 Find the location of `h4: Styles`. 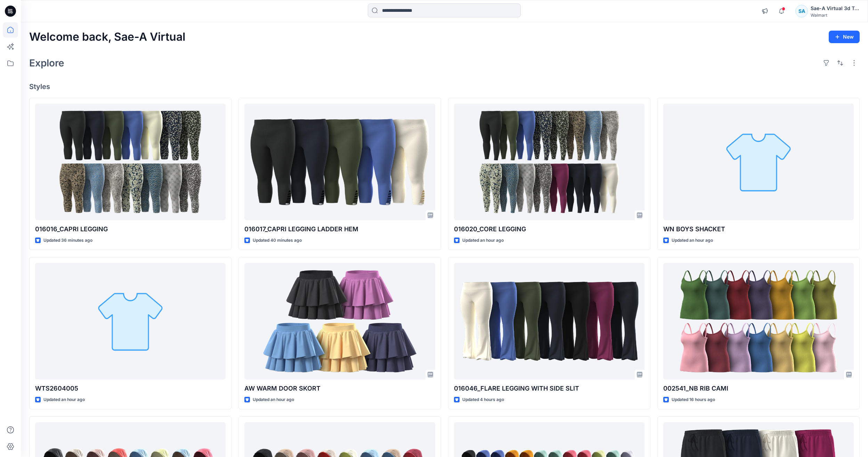

h4: Styles is located at coordinates (444, 86).